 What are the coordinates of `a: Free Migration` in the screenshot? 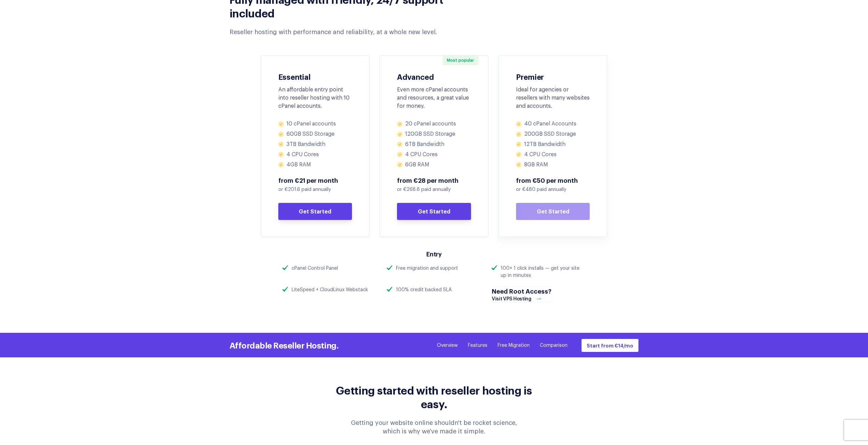 It's located at (514, 345).